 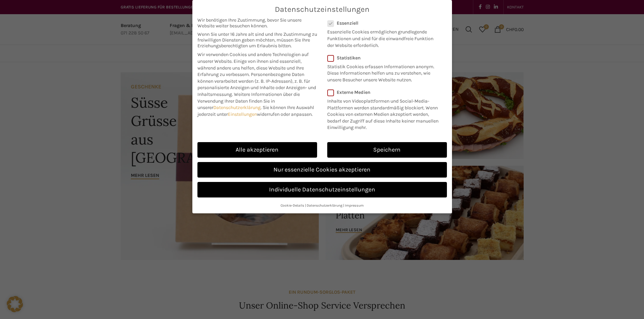 I want to click on a: Einstellungen, so click(x=242, y=114).